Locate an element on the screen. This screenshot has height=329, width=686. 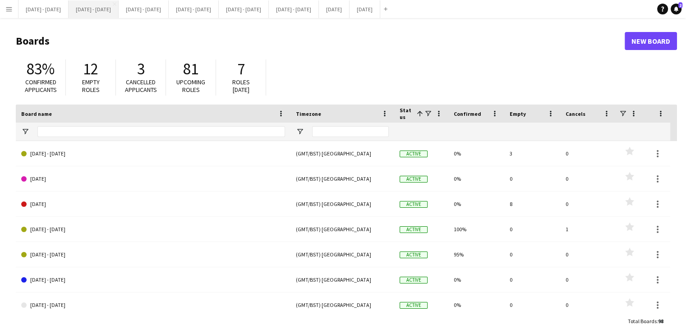
span: Total Boards is located at coordinates (642, 321).